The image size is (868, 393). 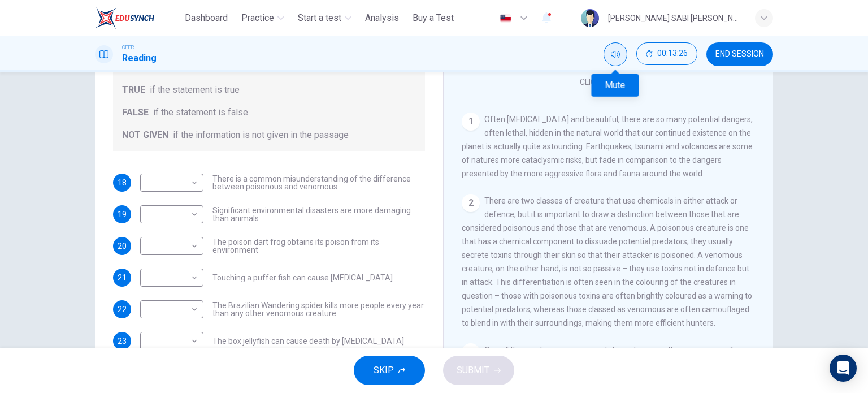 What do you see at coordinates (433, 18) in the screenshot?
I see `button: Buy a Test` at bounding box center [433, 18].